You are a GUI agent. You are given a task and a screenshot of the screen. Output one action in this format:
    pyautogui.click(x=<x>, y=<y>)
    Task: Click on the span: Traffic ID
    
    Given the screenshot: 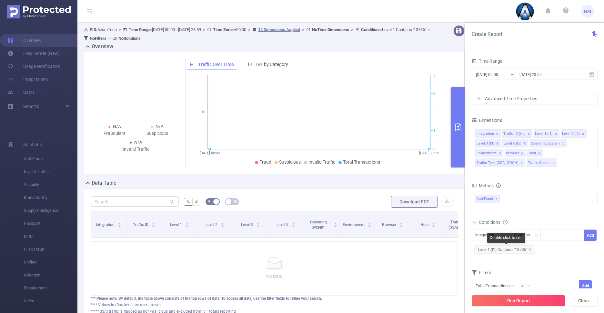 What is the action you would take?
    pyautogui.click(x=141, y=224)
    